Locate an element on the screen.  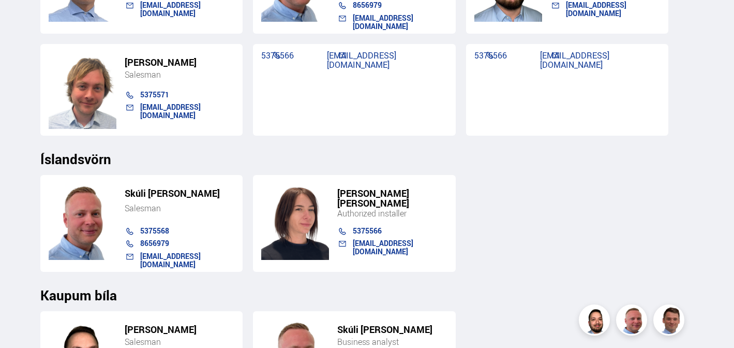
button: Opna LiveChat spjallviðmót is located at coordinates (24, 20).